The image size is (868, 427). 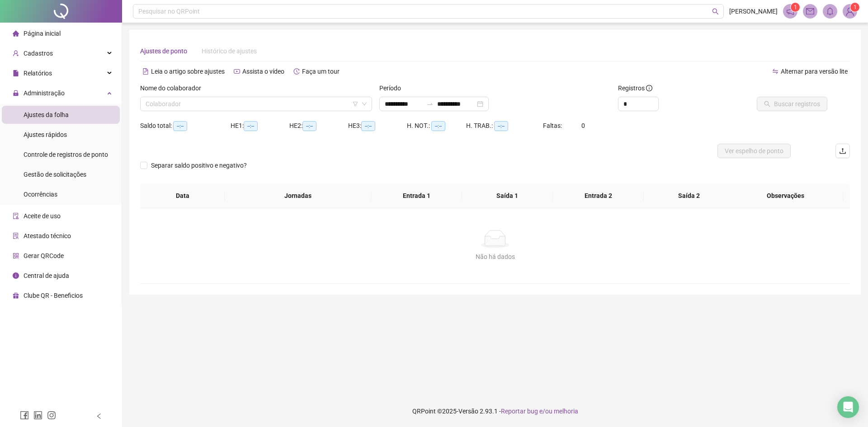 I want to click on span: swap, so click(x=775, y=72).